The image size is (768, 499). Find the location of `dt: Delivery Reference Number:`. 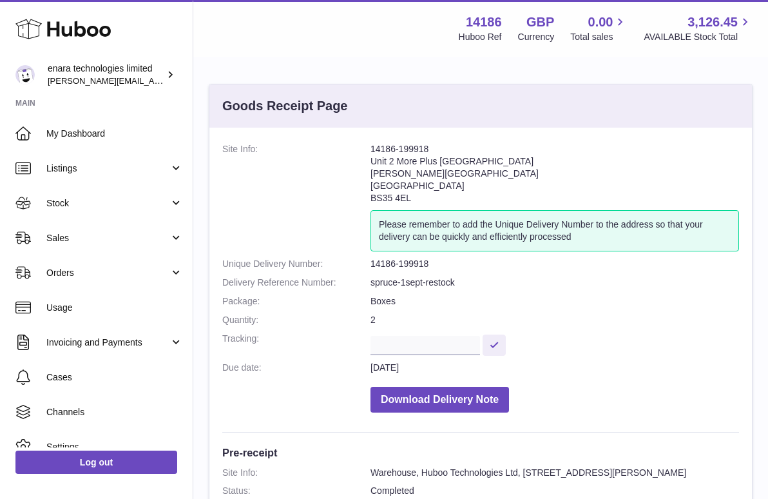

dt: Delivery Reference Number: is located at coordinates (296, 282).